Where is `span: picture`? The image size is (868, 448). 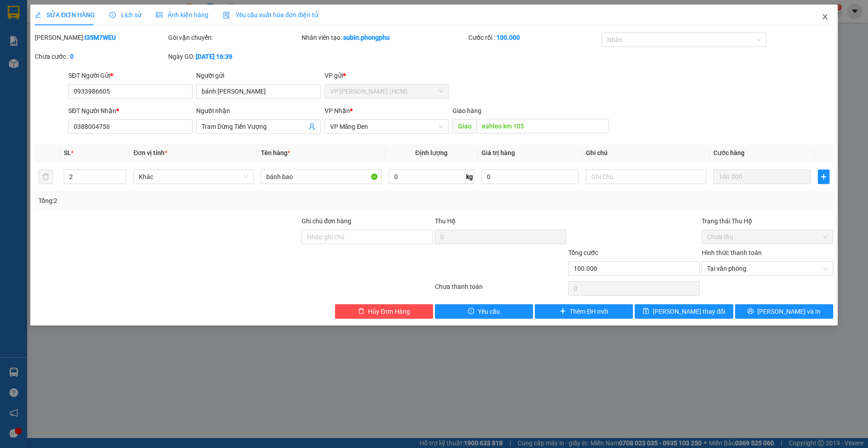 span: picture is located at coordinates (159, 15).